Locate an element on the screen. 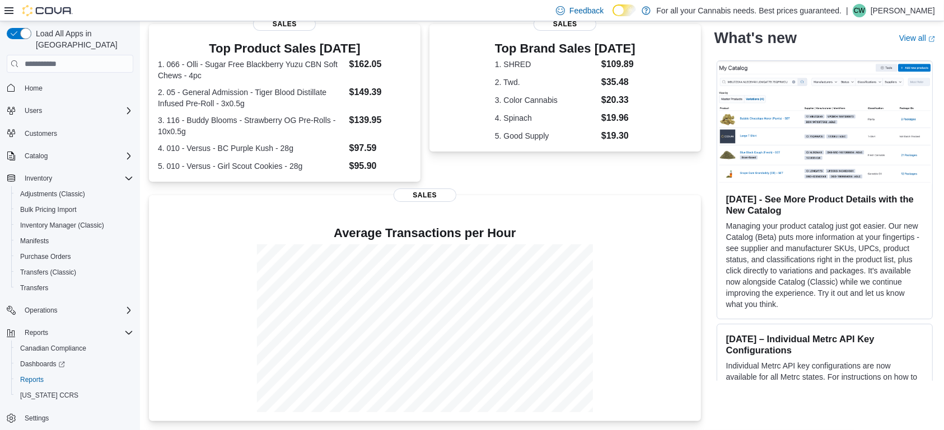 This screenshot has width=944, height=430. a: Reports is located at coordinates (32, 380).